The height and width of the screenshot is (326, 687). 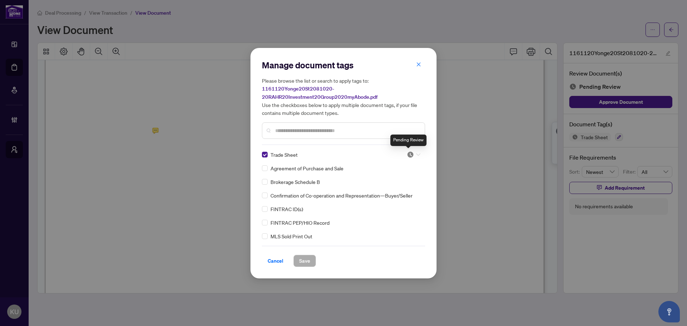 What do you see at coordinates (419, 64) in the screenshot?
I see `span: close` at bounding box center [419, 64].